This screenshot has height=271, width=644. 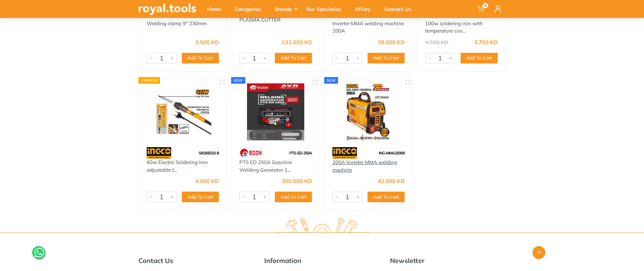 I want to click on a: Welding clamp 9" 230mm, so click(x=176, y=23).